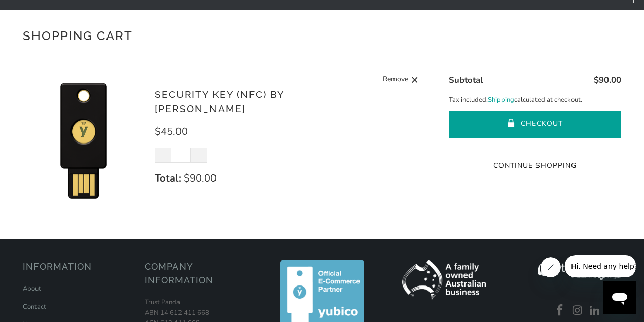 The height and width of the screenshot is (322, 644). I want to click on a: Contact, so click(34, 307).